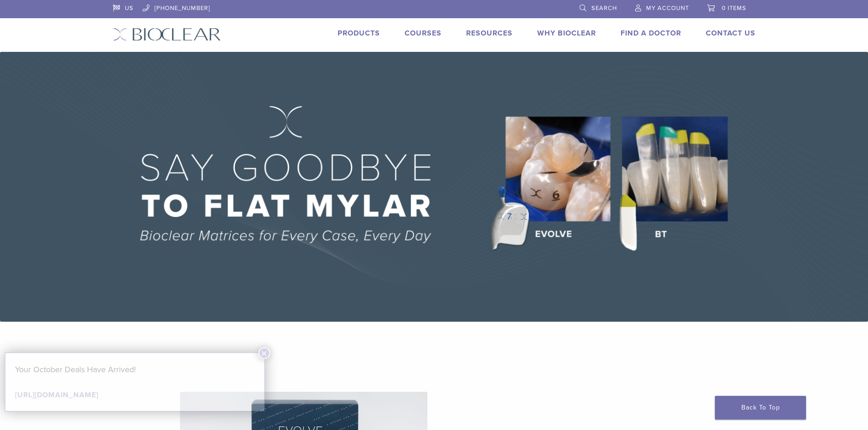  I want to click on button: Close, so click(264, 353).